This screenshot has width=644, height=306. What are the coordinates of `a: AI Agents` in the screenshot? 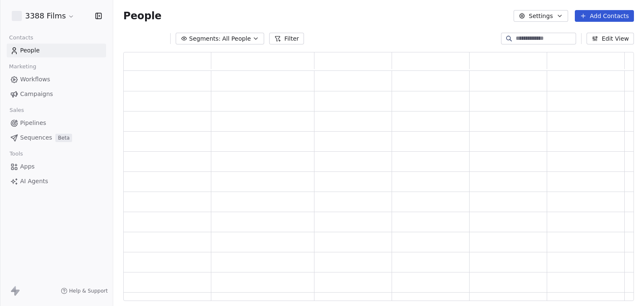 It's located at (56, 181).